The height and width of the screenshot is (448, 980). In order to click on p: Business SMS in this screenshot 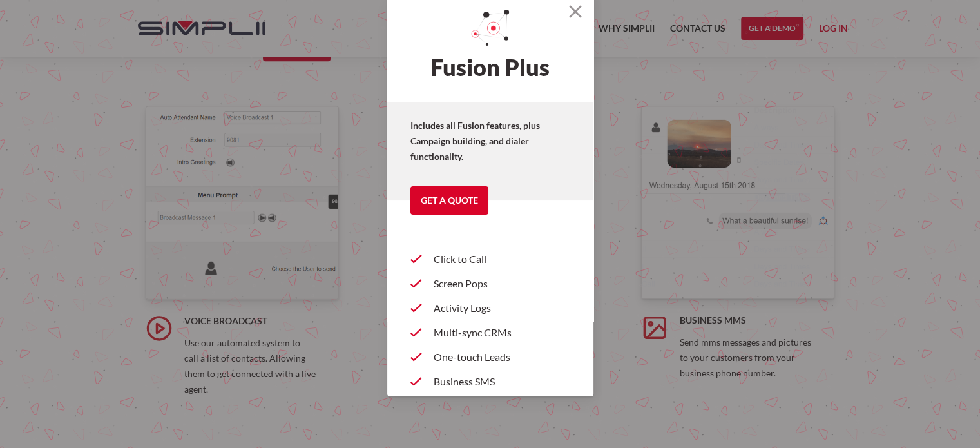, I will do `click(502, 382)`.